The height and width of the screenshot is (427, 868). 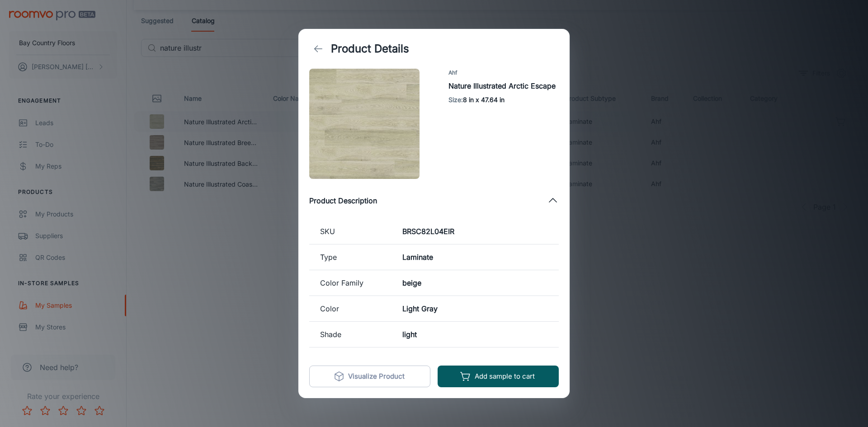 I want to click on p: Type, so click(x=351, y=257).